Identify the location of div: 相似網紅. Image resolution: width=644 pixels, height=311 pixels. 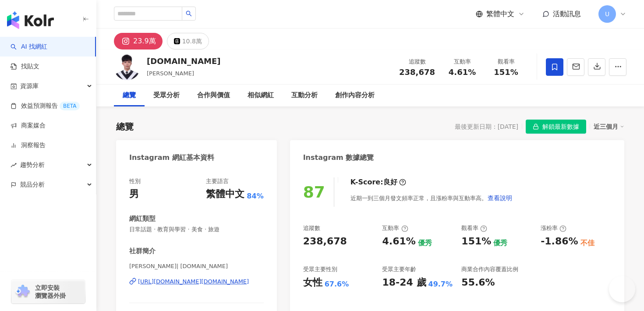
(260, 95).